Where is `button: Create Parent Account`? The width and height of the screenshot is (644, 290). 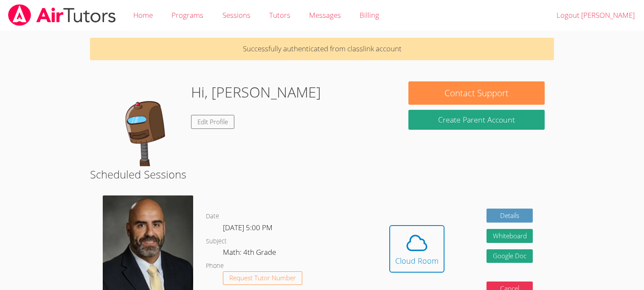
button: Create Parent Account is located at coordinates (476, 120).